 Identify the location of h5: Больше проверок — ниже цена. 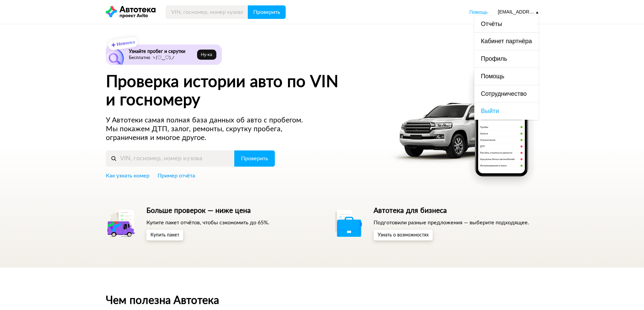
(208, 211).